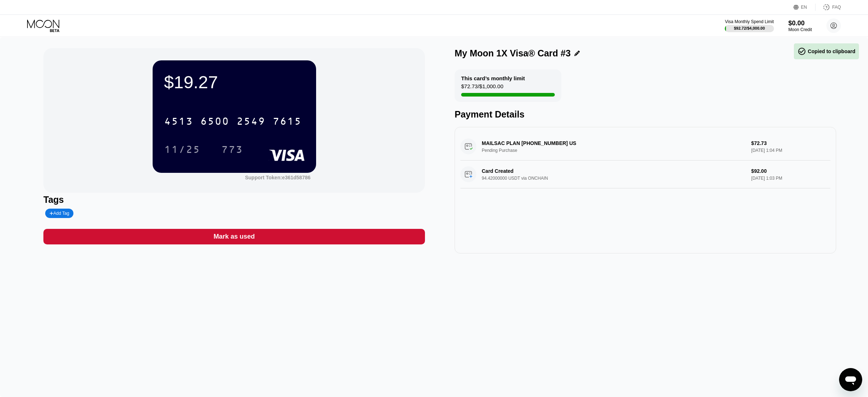 The height and width of the screenshot is (397, 868). I want to click on div: $72.73 / $1,000.00, so click(482, 88).